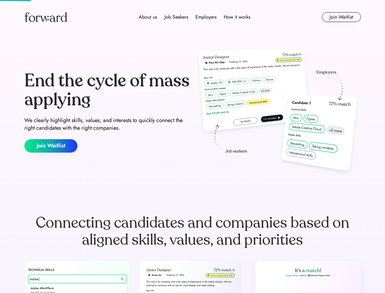 The width and height of the screenshot is (385, 293). I want to click on div: Job Seekers, so click(176, 17).